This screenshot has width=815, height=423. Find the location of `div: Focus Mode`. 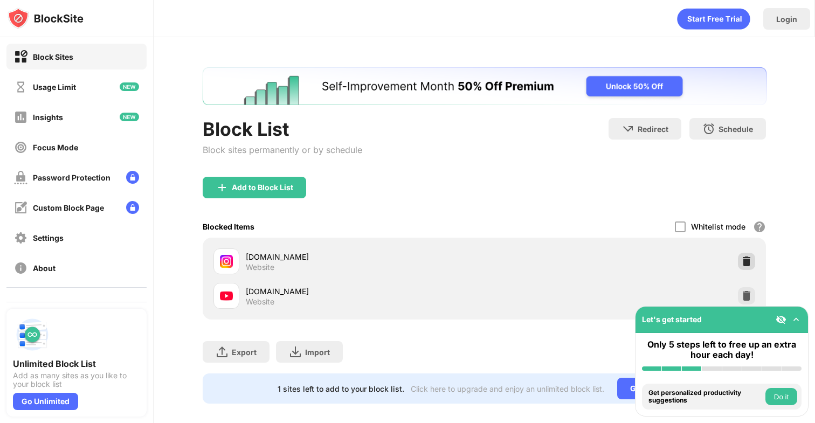

div: Focus Mode is located at coordinates (56, 147).